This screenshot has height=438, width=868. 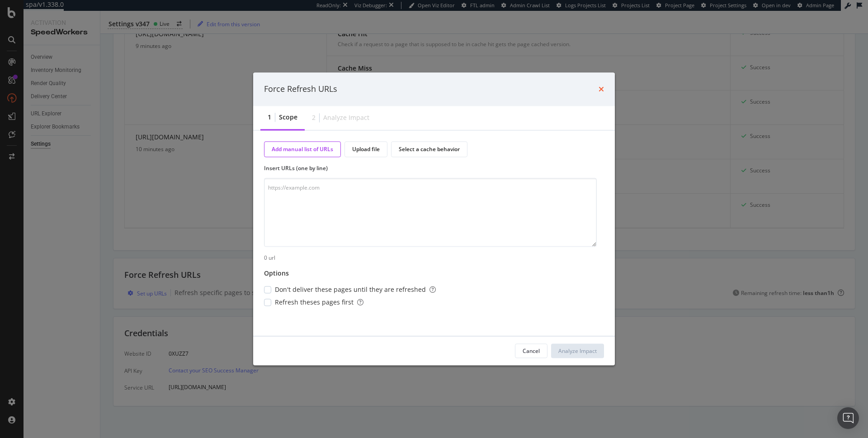 I want to click on div: Scope, so click(x=288, y=117).